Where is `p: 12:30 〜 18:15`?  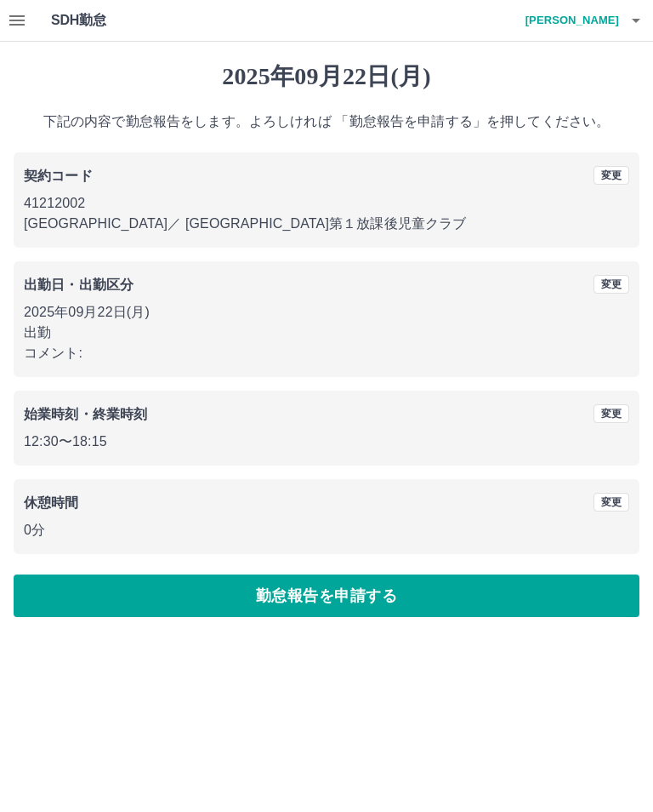 p: 12:30 〜 18:15 is located at coordinates (327, 442).